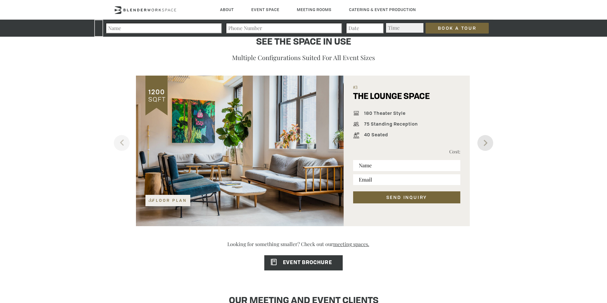 This screenshot has height=303, width=607. What do you see at coordinates (391, 100) in the screenshot?
I see `h5: THE LOUNGE SPACE` at bounding box center [391, 100].